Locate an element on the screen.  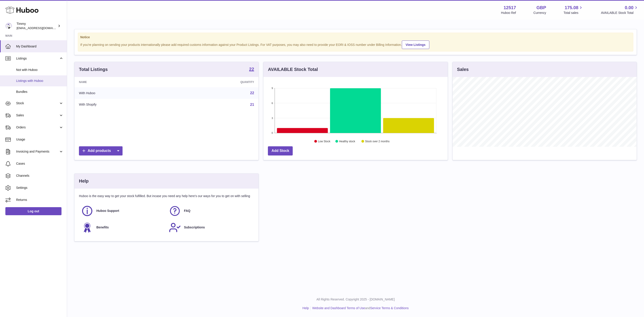
h3: Help is located at coordinates (83, 181).